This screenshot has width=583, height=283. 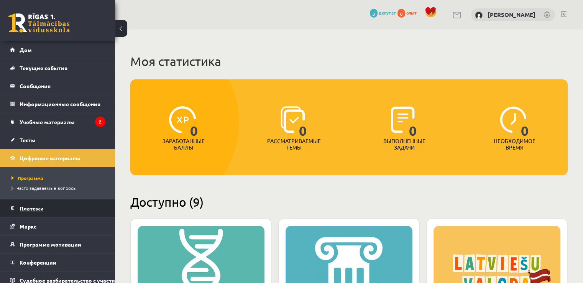 I want to click on font: опыт, so click(x=412, y=13).